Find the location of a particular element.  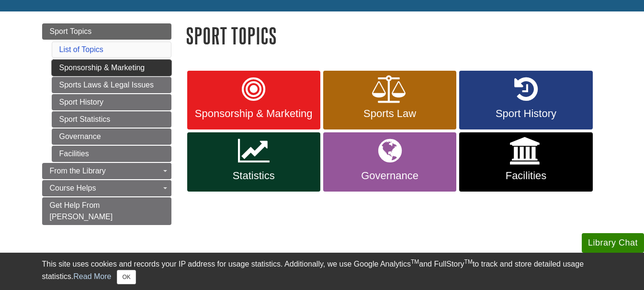

span: Statistics is located at coordinates (254, 176).